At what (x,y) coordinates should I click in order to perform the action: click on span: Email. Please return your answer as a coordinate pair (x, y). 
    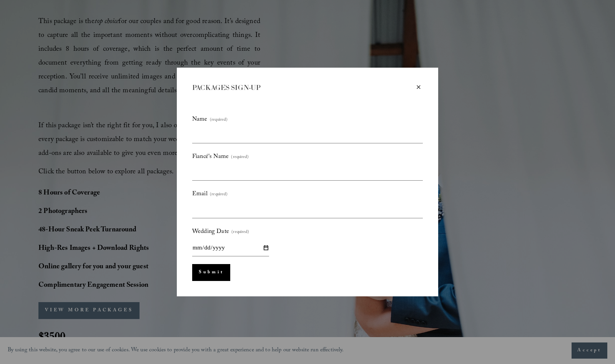
    Looking at the image, I should click on (200, 194).